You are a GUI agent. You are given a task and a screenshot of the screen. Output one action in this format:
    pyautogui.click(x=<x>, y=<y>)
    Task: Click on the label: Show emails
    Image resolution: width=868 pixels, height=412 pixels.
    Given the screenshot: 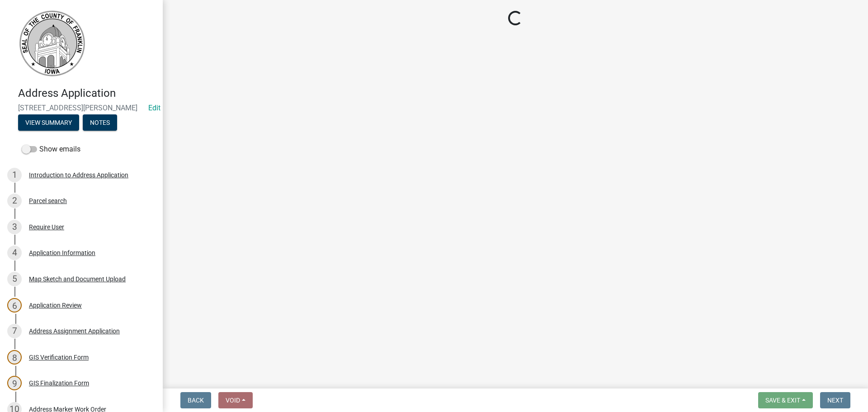 What is the action you would take?
    pyautogui.click(x=51, y=149)
    